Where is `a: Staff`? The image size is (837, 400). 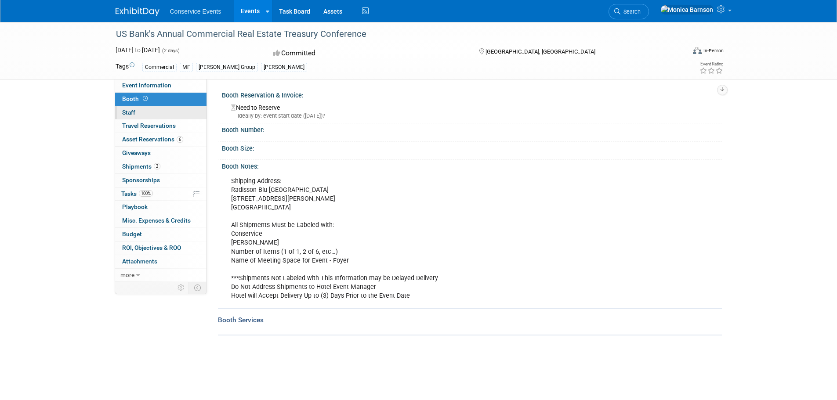 a: Staff is located at coordinates (161, 113).